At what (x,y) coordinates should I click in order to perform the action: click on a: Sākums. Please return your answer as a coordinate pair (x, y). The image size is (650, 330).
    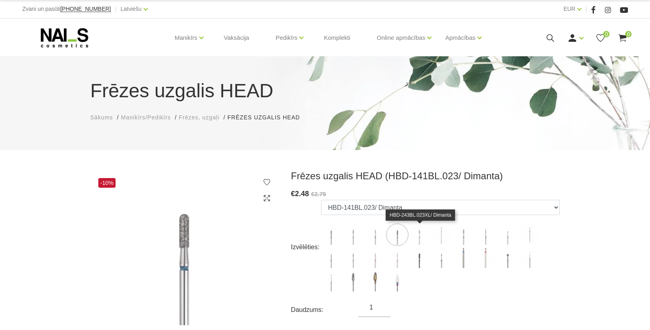
    Looking at the image, I should click on (102, 117).